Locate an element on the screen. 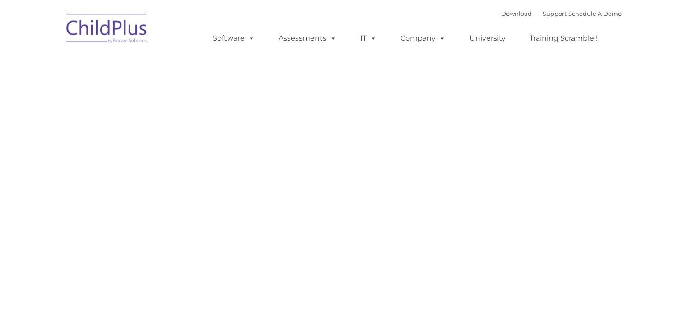 This screenshot has height=333, width=683. a: Download is located at coordinates (517, 14).